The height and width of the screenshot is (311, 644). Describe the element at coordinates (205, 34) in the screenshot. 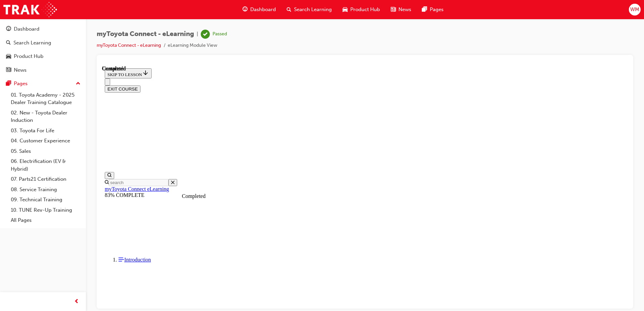

I see `span: learningRecordVerb_PASS-icon` at that location.